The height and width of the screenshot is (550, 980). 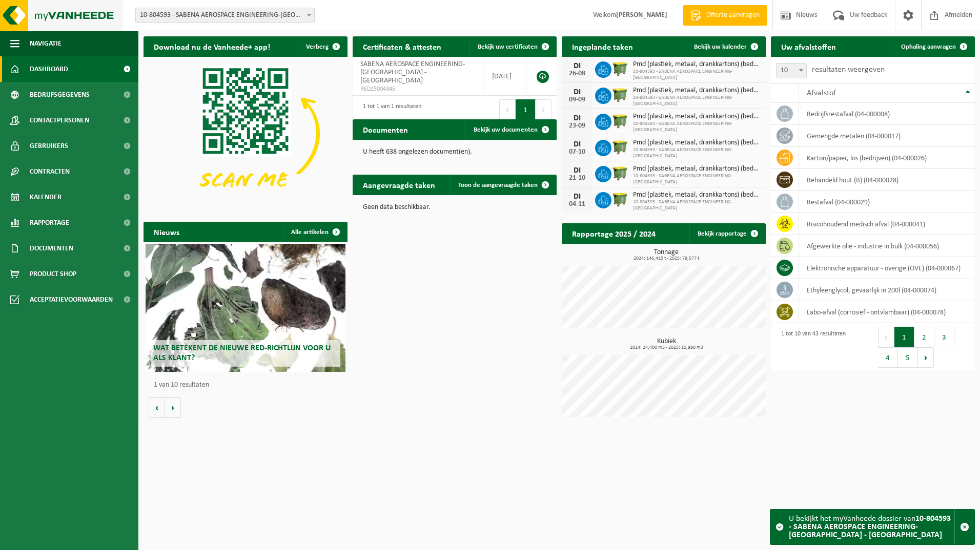 What do you see at coordinates (887, 202) in the screenshot?
I see `td: restafval (04-000029)` at bounding box center [887, 202].